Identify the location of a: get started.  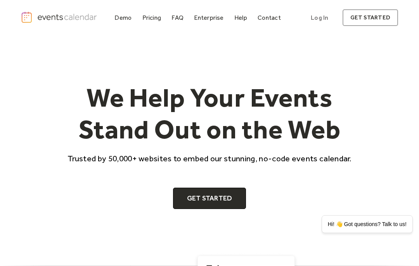
(370, 17).